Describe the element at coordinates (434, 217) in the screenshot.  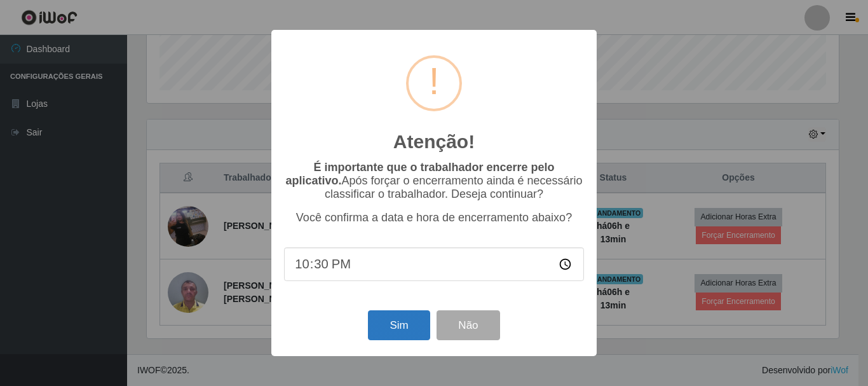
I see `p: Você confirma a data e hora de encerramento abaixo?` at that location.